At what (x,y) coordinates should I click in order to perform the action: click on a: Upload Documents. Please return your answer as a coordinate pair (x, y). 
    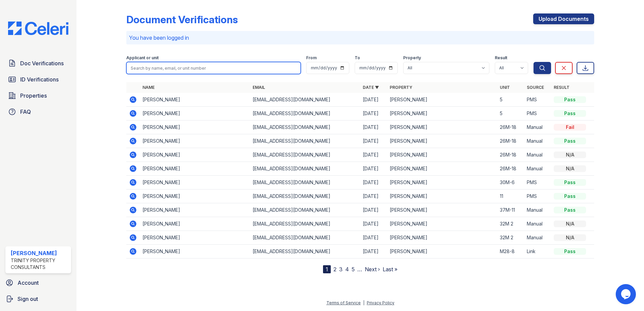
    Looking at the image, I should click on (564, 19).